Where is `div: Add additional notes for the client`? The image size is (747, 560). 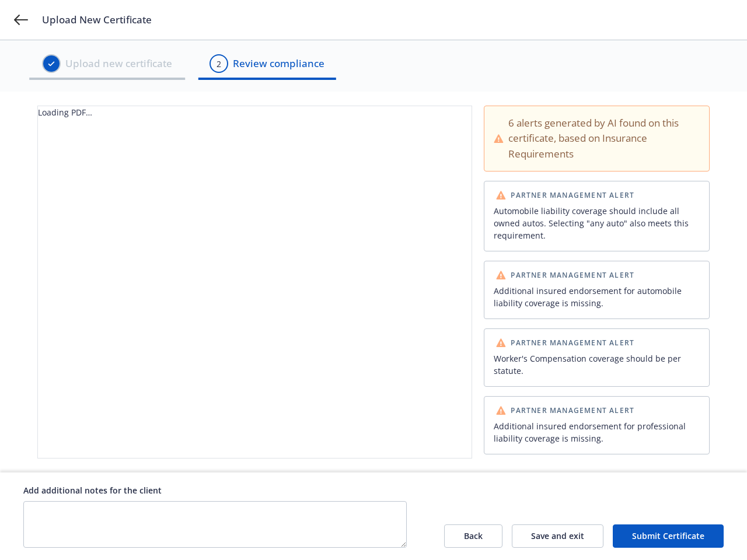 div: Add additional notes for the client is located at coordinates (214, 490).